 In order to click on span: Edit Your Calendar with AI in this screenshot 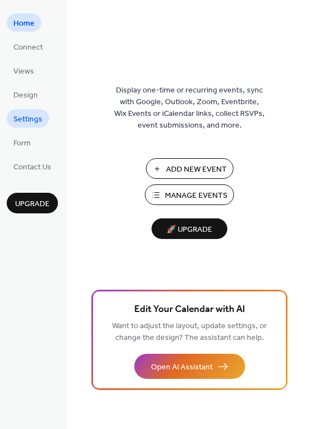, I will do `click(189, 309)`.